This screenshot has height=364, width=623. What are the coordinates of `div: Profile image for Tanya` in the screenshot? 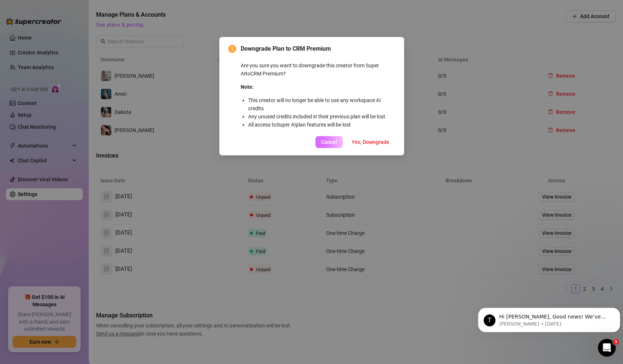 It's located at (15, 28).